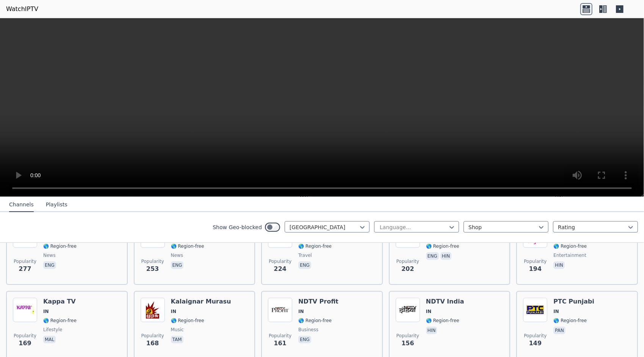  What do you see at coordinates (178, 330) in the screenshot?
I see `span: music` at bounding box center [178, 330].